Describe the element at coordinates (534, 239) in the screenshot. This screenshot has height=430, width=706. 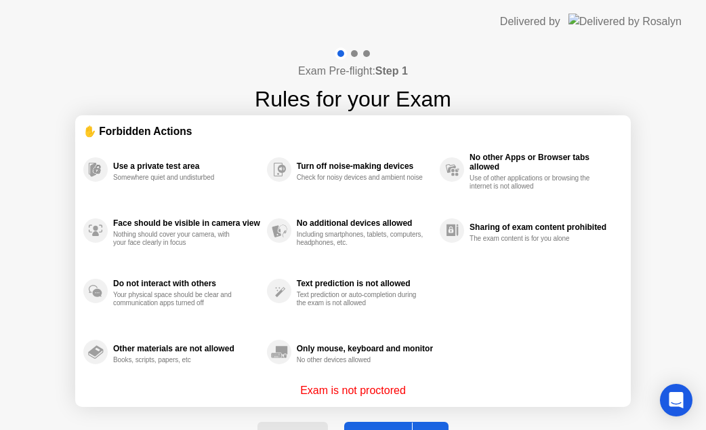
I see `div: The exam content is for you alone` at that location.